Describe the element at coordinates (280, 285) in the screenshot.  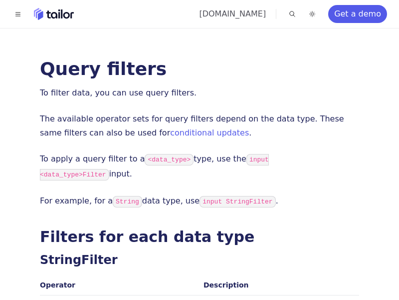
I see `th: Description` at that location.